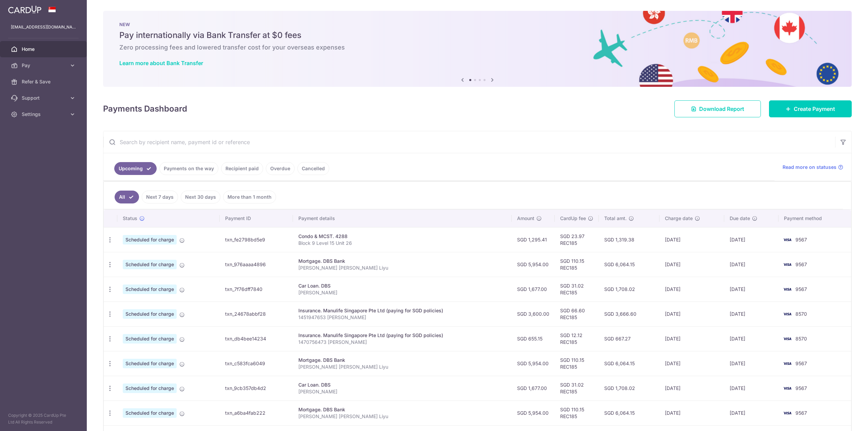  What do you see at coordinates (256, 339) in the screenshot?
I see `td: txn_db4bee14234` at bounding box center [256, 339].